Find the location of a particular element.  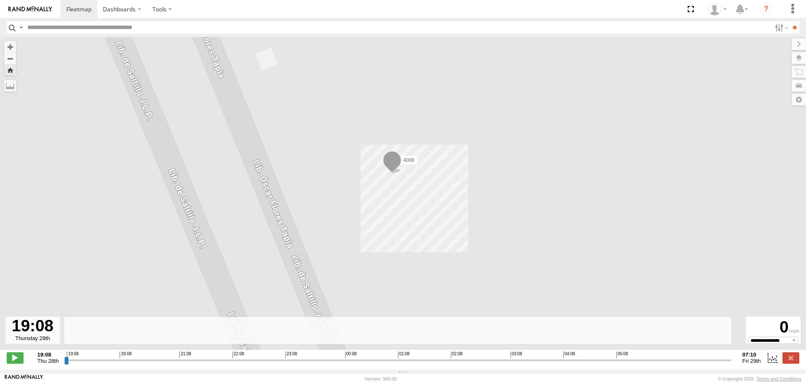

div: © Copyright 2025 - is located at coordinates (760, 378).